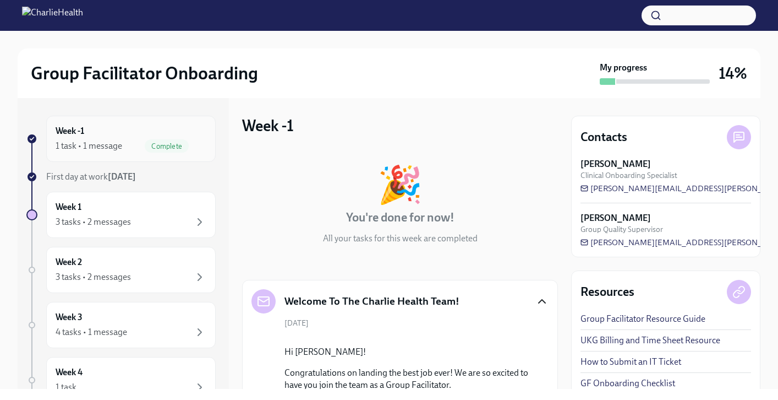 This screenshot has height=400, width=778. What do you see at coordinates (631, 362) in the screenshot?
I see `a: How to Submit an IT Ticket` at bounding box center [631, 362].